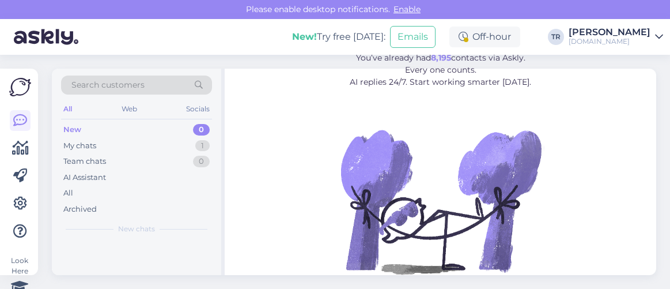 The image size is (670, 289). Describe the element at coordinates (407, 9) in the screenshot. I see `span: Enable` at that location.